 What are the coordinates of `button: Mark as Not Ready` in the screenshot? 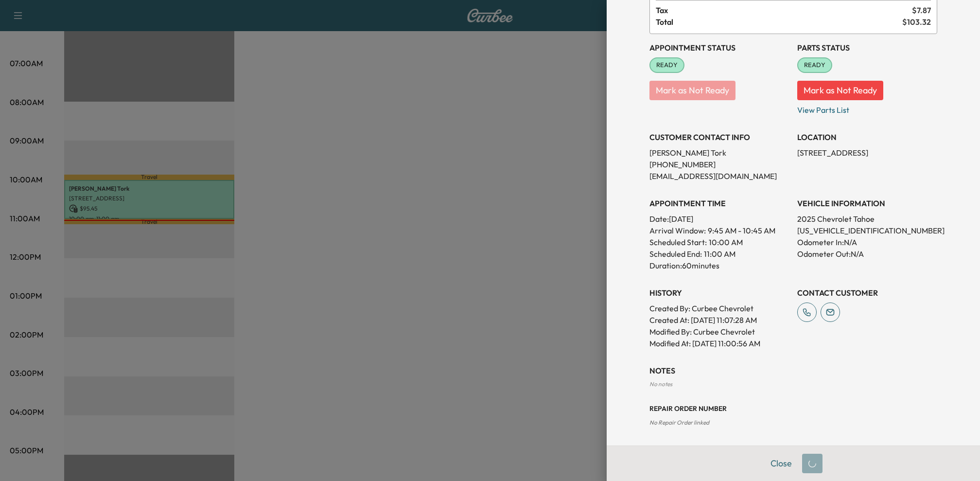 It's located at (840, 90).